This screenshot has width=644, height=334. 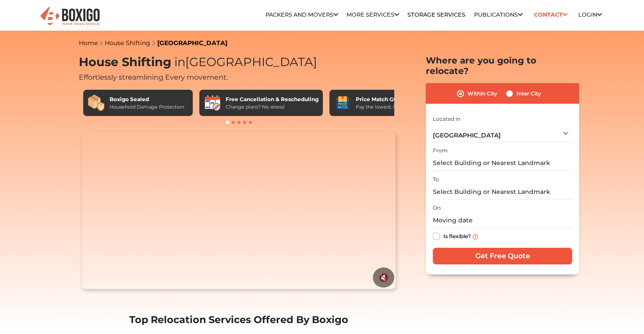 What do you see at coordinates (88, 43) in the screenshot?
I see `a: Home` at bounding box center [88, 43].